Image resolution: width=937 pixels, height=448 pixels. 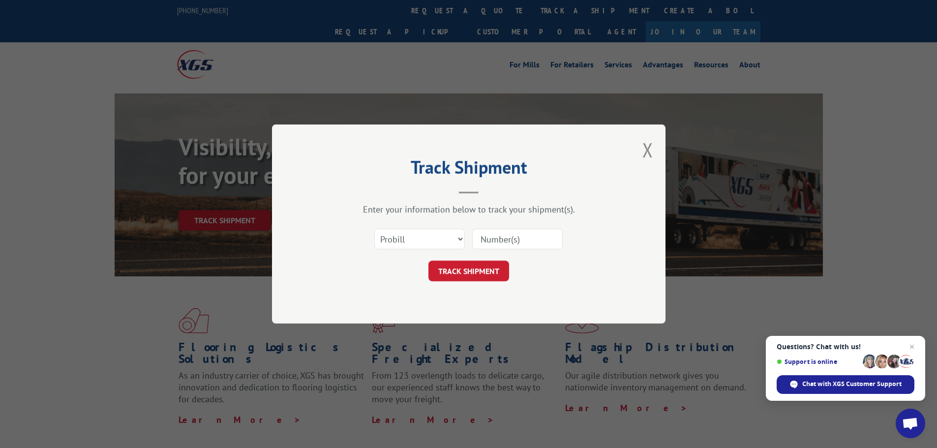 I want to click on input: Number(s), so click(x=517, y=239).